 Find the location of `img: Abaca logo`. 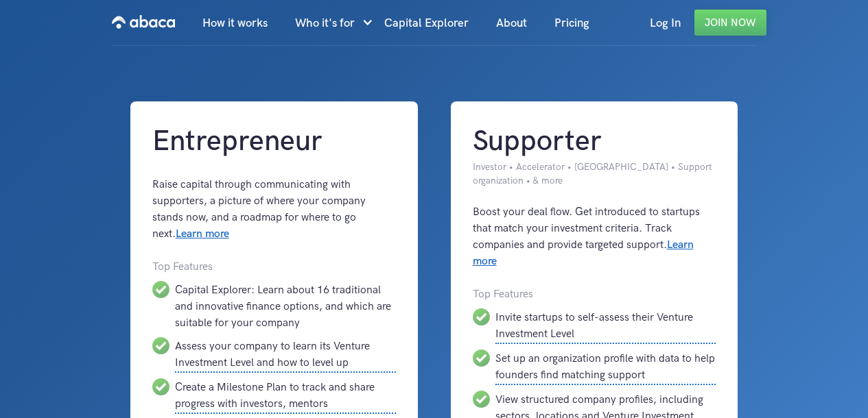

img: Abaca logo is located at coordinates (144, 22).